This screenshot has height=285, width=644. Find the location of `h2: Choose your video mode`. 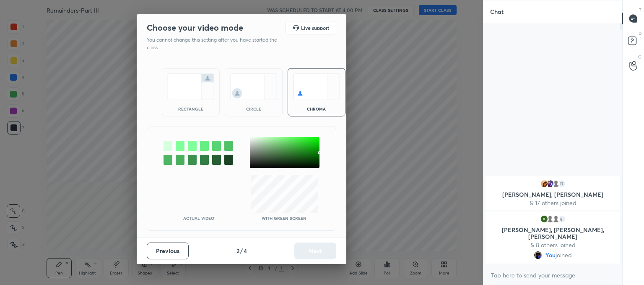

h2: Choose your video mode is located at coordinates (195, 28).